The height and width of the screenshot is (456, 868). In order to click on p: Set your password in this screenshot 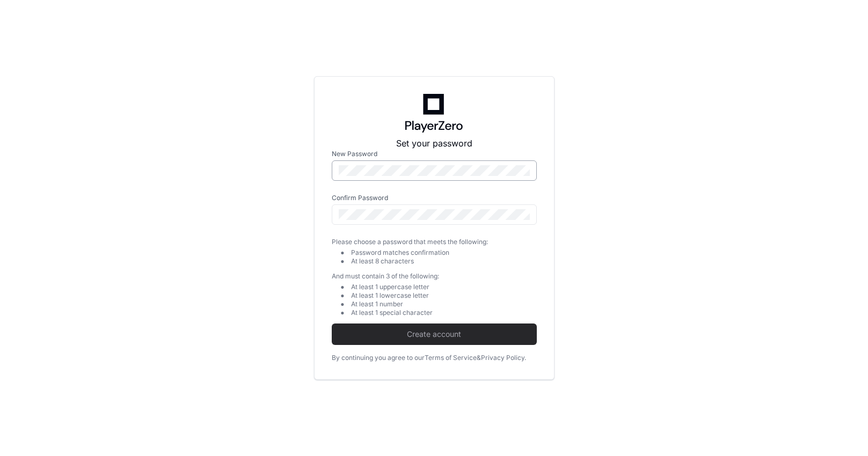, I will do `click(435, 143)`.